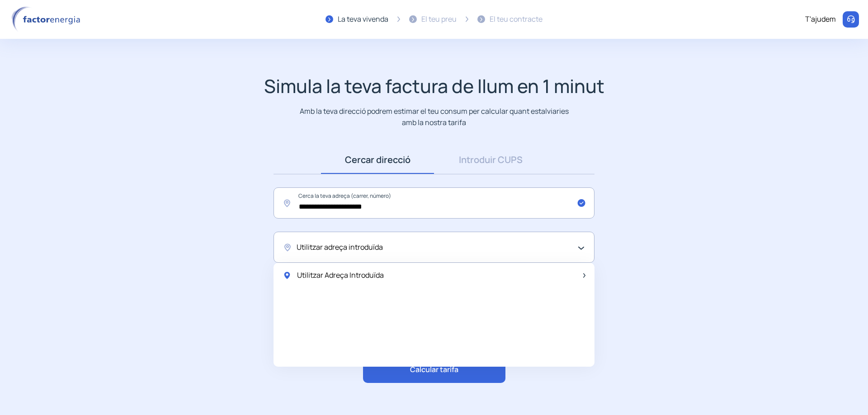 Image resolution: width=868 pixels, height=415 pixels. I want to click on a: Cercar direcció, so click(377, 160).